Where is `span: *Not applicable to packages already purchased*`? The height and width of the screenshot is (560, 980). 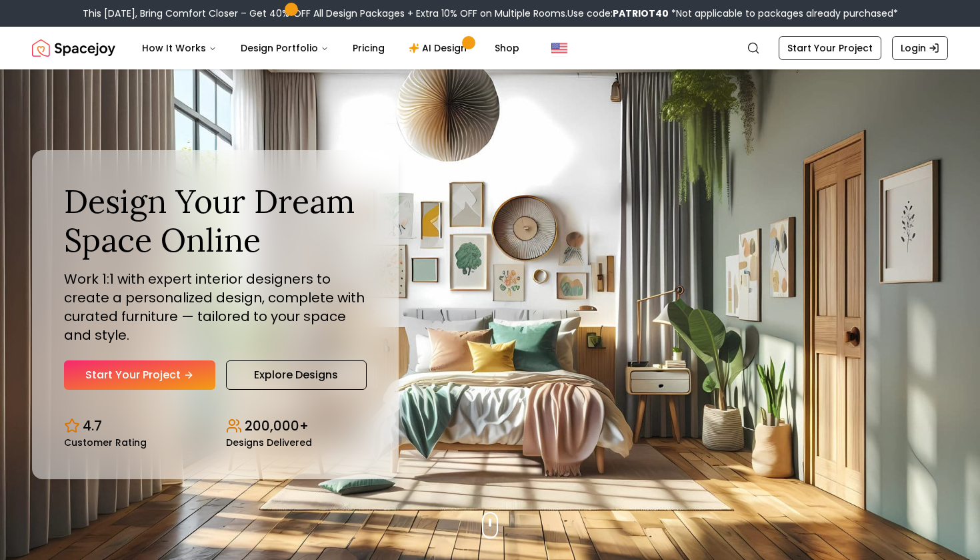
span: *Not applicable to packages already purchased* is located at coordinates (784, 13).